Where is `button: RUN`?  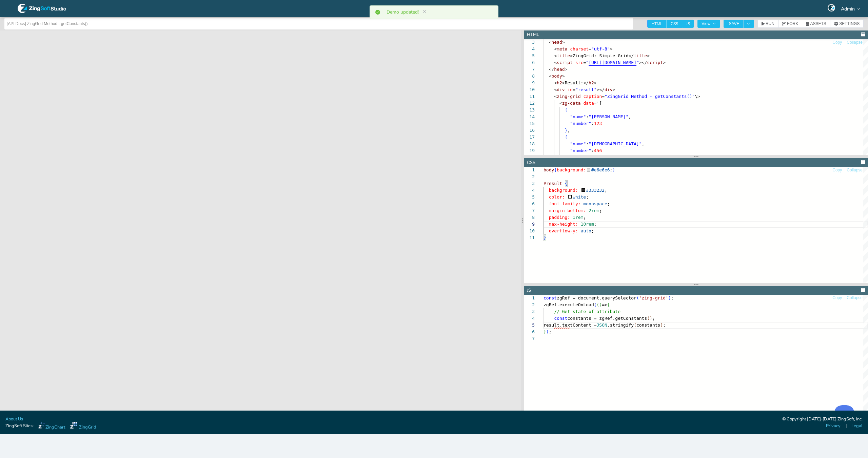
button: RUN is located at coordinates (768, 24).